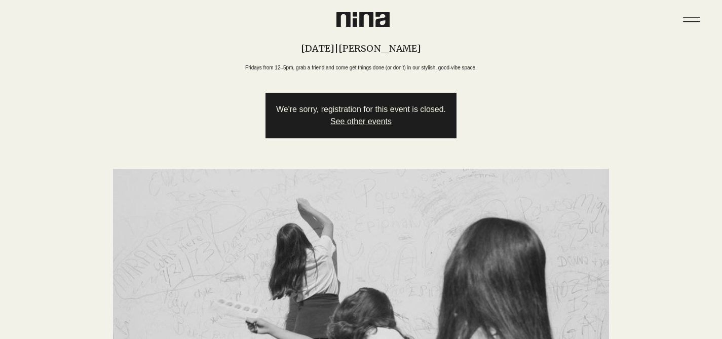  What do you see at coordinates (361, 121) in the screenshot?
I see `a: See other events` at bounding box center [361, 121].